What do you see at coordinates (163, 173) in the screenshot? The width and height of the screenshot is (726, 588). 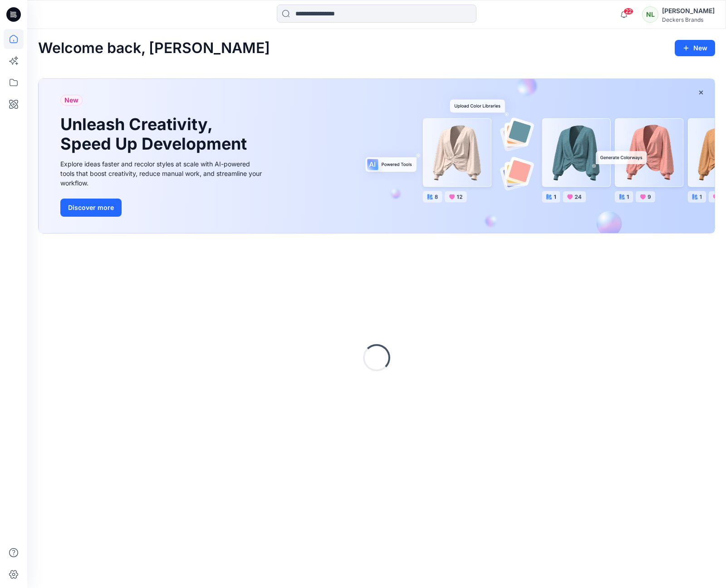 I see `div: Explore ideas faster and recolor styles at scale with AI-powered tools that boost creativity, red...` at bounding box center [163, 173].